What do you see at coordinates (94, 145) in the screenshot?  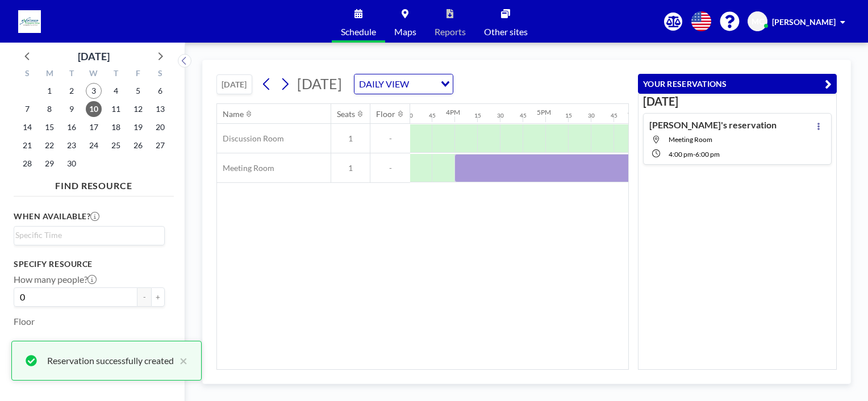 I see `span: Wednesday, September 24, 2025` at bounding box center [94, 145].